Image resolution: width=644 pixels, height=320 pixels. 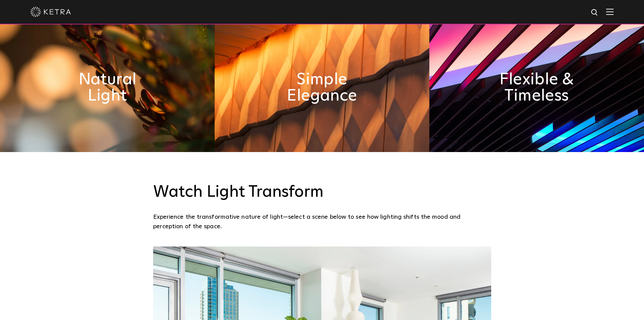 What do you see at coordinates (536, 87) in the screenshot?
I see `img: flexible_timeless_ketra` at bounding box center [536, 87].